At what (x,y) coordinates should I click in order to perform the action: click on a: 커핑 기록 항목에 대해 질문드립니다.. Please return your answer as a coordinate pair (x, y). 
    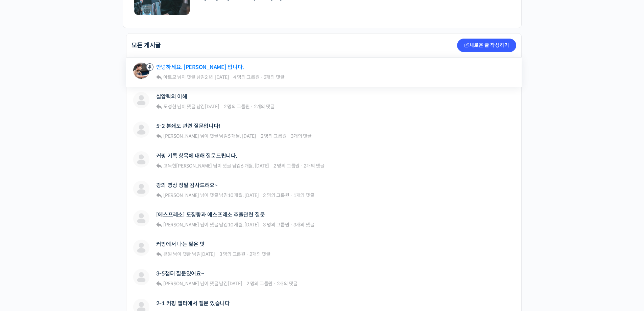
    Looking at the image, I should click on (197, 156).